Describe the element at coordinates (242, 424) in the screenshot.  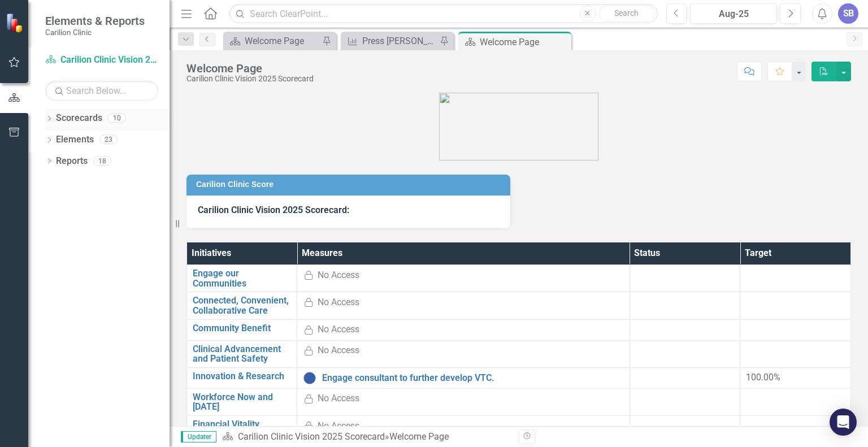
I see `a: Financial Vitality` at that location.